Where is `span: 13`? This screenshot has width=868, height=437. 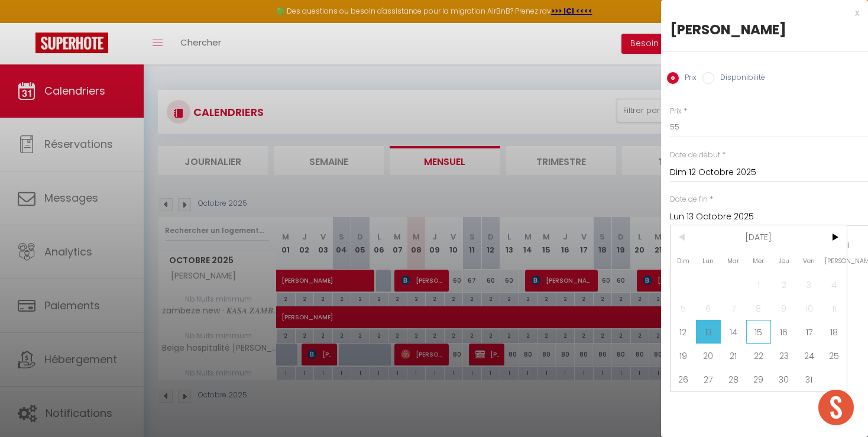 span: 13 is located at coordinates (708, 331).